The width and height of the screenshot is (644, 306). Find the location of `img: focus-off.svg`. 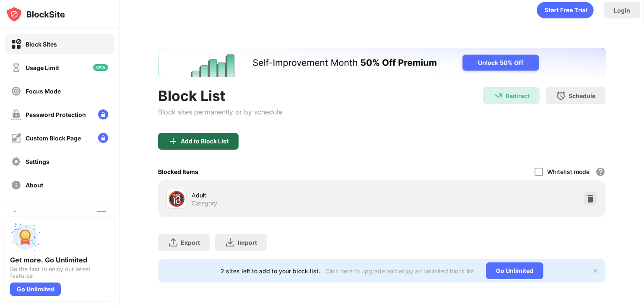

img: focus-off.svg is located at coordinates (16, 91).